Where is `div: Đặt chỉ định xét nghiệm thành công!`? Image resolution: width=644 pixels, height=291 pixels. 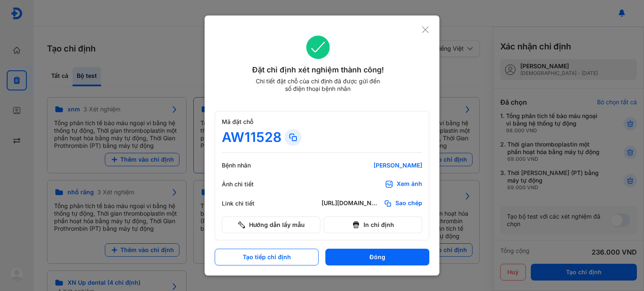
div: Đặt chỉ định xét nghiệm thành công! is located at coordinates (318, 70).